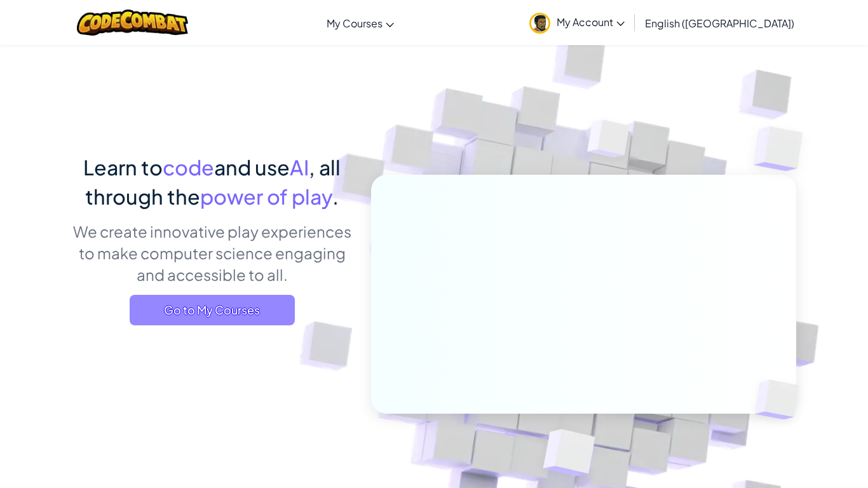  What do you see at coordinates (252, 167) in the screenshot?
I see `span: and use` at bounding box center [252, 167].